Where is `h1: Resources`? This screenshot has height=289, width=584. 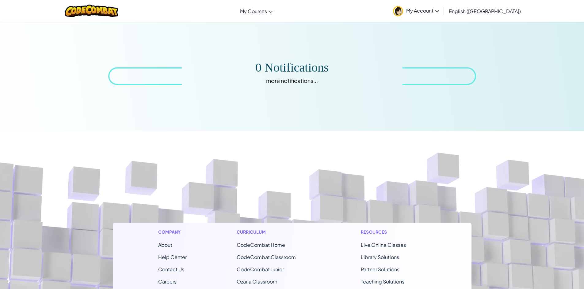 h1: Resources is located at coordinates (393, 232).